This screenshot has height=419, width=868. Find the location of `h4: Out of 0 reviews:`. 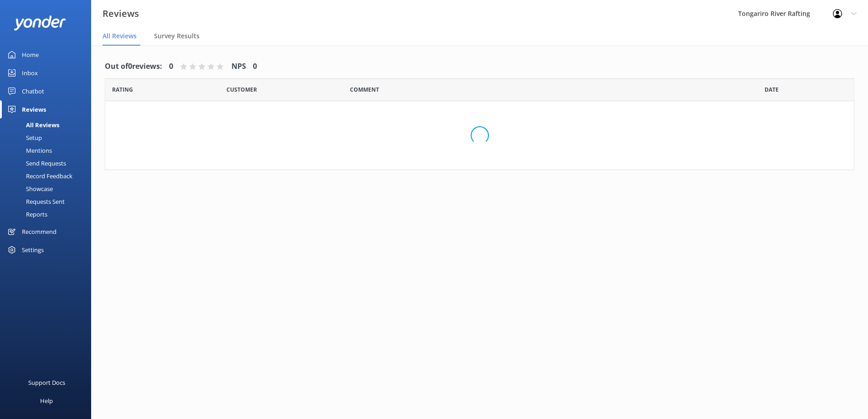

h4: Out of 0 reviews: is located at coordinates (133, 66).